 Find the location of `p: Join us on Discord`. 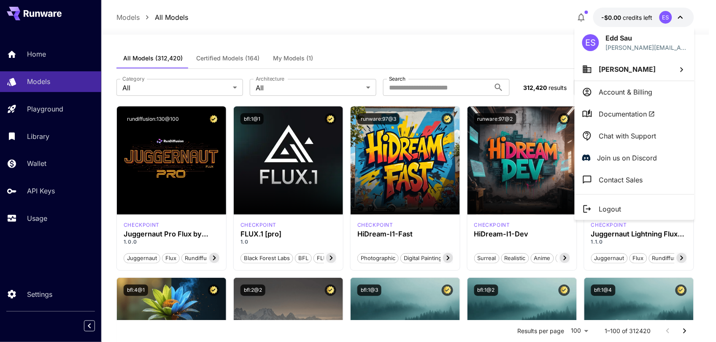

p: Join us on Discord is located at coordinates (628, 158).